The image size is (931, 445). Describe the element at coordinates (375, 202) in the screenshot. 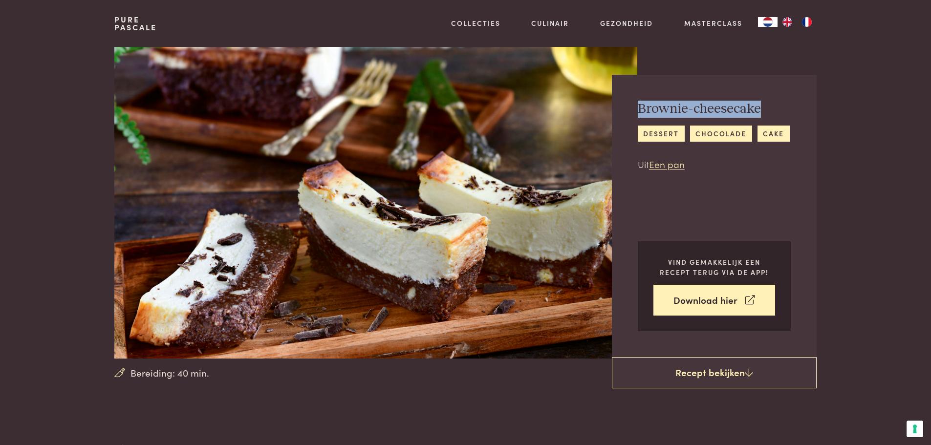

I see `img: Brownie-cheesecake` at that location.